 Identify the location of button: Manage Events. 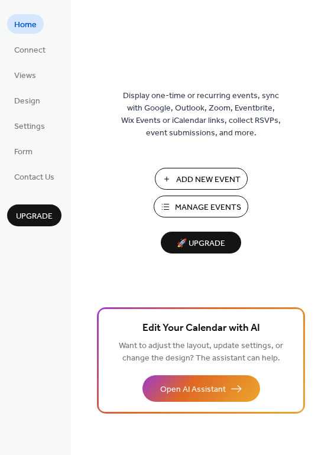
(201, 206).